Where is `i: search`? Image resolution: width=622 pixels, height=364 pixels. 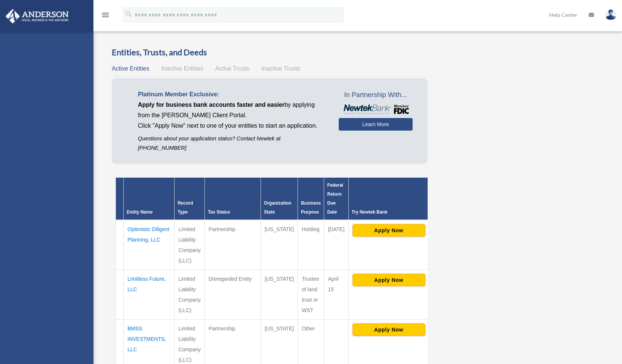 i: search is located at coordinates (129, 14).